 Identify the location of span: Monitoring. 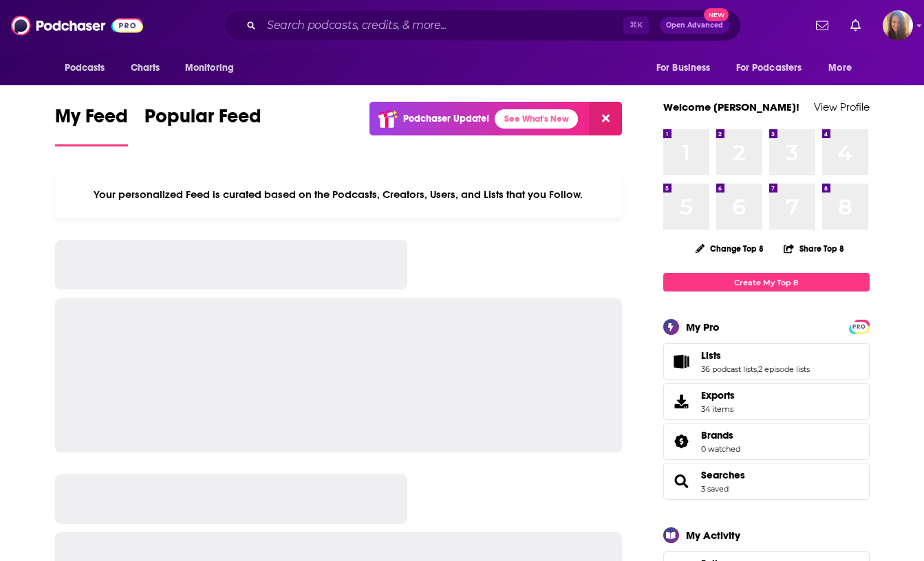
(209, 68).